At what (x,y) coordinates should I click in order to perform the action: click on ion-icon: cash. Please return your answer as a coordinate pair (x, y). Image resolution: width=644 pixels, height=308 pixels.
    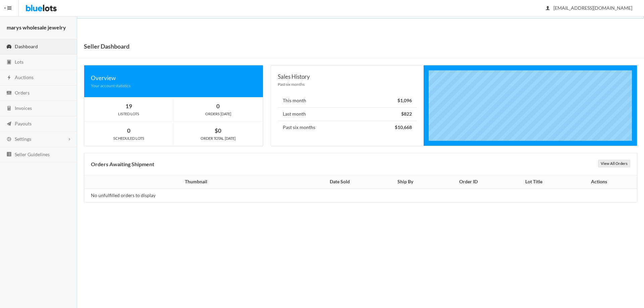
    Looking at the image, I should click on (9, 93).